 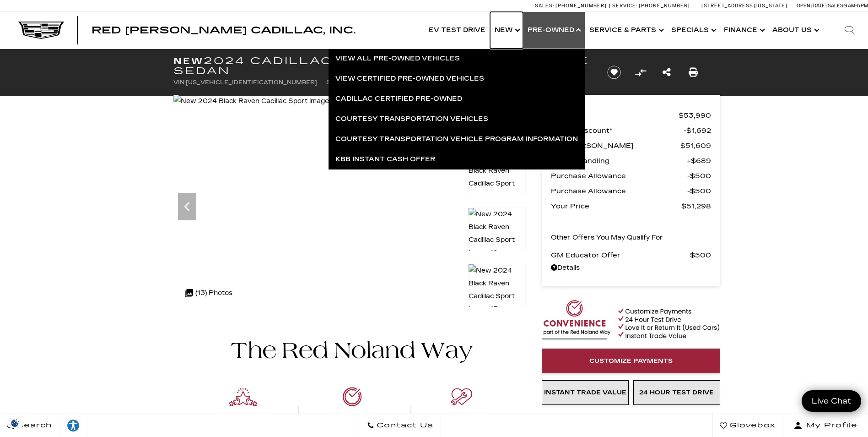 I want to click on a: Dealer Discount* $1,692, so click(x=631, y=130).